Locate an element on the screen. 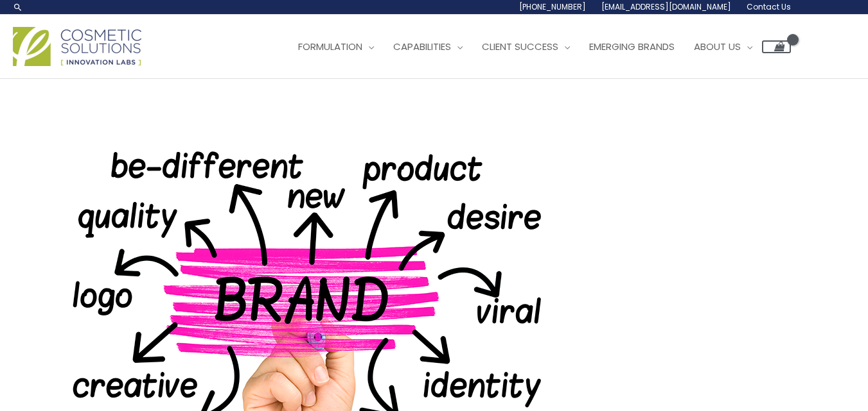 The width and height of the screenshot is (868, 411). a: Search icon link is located at coordinates (18, 7).